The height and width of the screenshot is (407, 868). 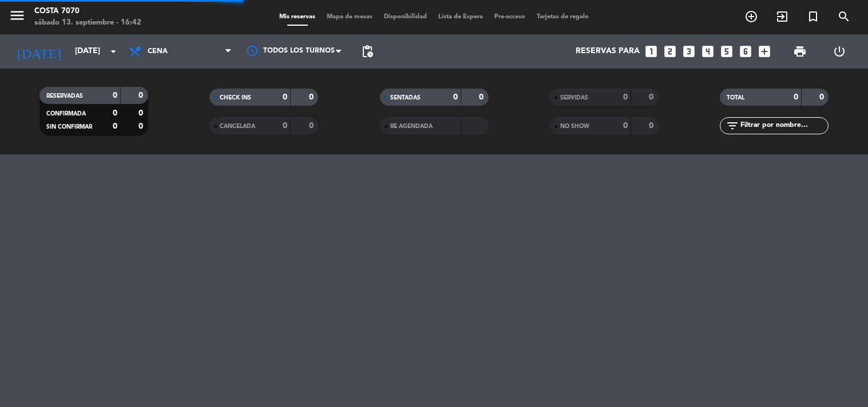 What do you see at coordinates (844, 17) in the screenshot?
I see `i: search` at bounding box center [844, 17].